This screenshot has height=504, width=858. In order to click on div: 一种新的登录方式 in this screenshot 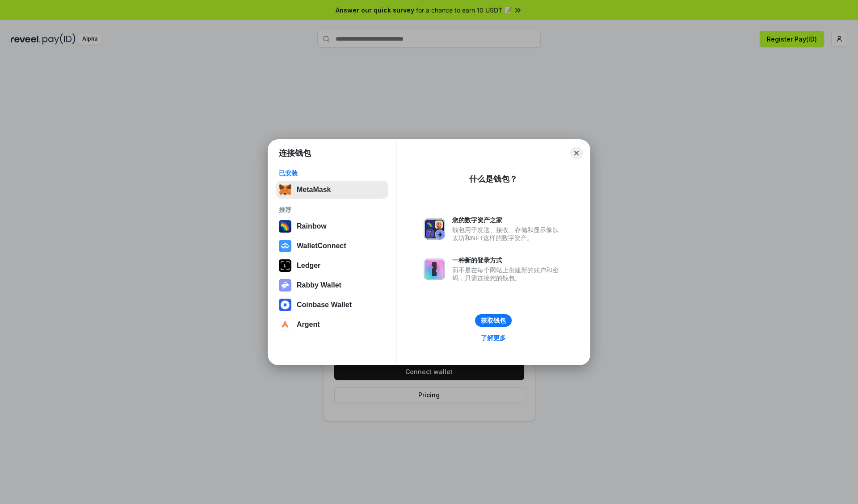, I will do `click(507, 261)`.